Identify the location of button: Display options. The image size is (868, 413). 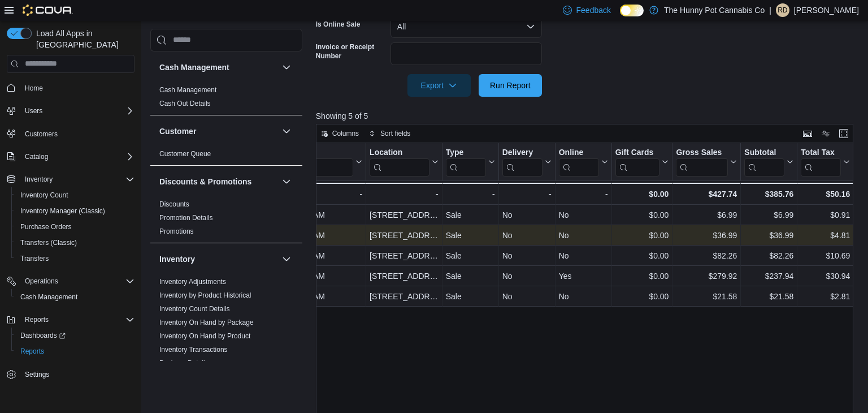
(826, 133).